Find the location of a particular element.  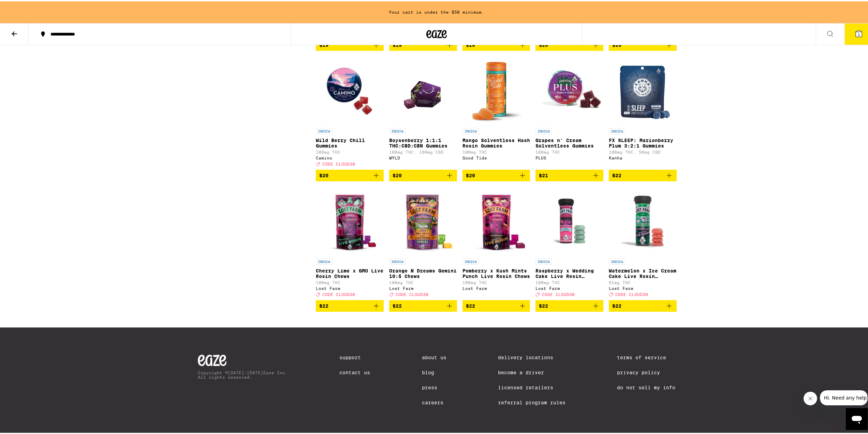

div: Kanha is located at coordinates (643, 156).